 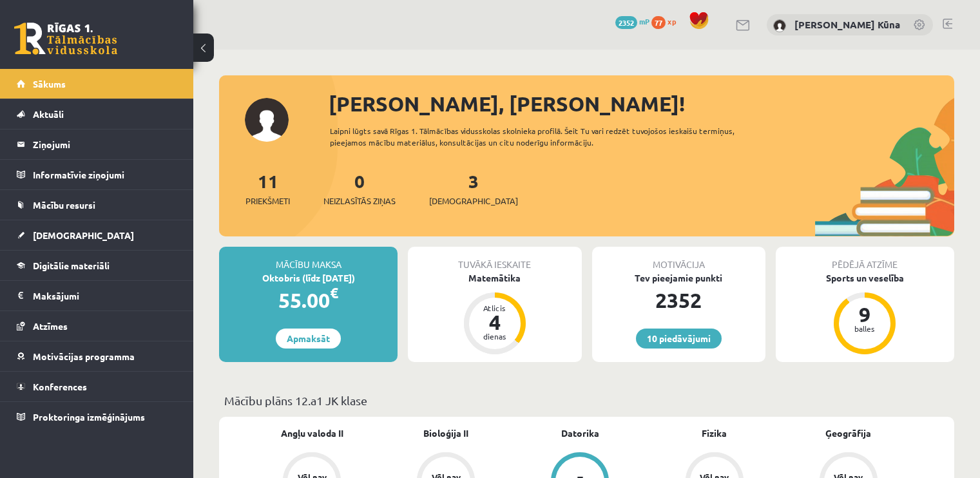 What do you see at coordinates (48, 114) in the screenshot?
I see `span: Aktuāli` at bounding box center [48, 114].